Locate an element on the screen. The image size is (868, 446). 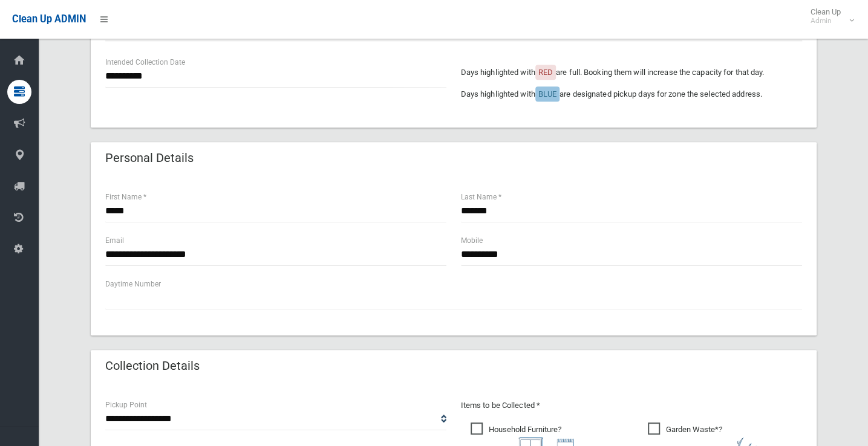
p: Days highlighted with are full. Booking them will increase the capacity for that day. is located at coordinates (632, 73).